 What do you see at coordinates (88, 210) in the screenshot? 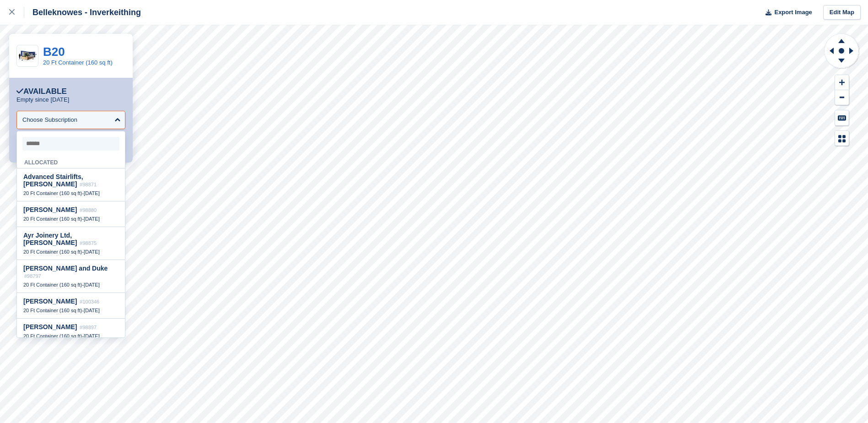
I see `span: #98880` at bounding box center [88, 210].